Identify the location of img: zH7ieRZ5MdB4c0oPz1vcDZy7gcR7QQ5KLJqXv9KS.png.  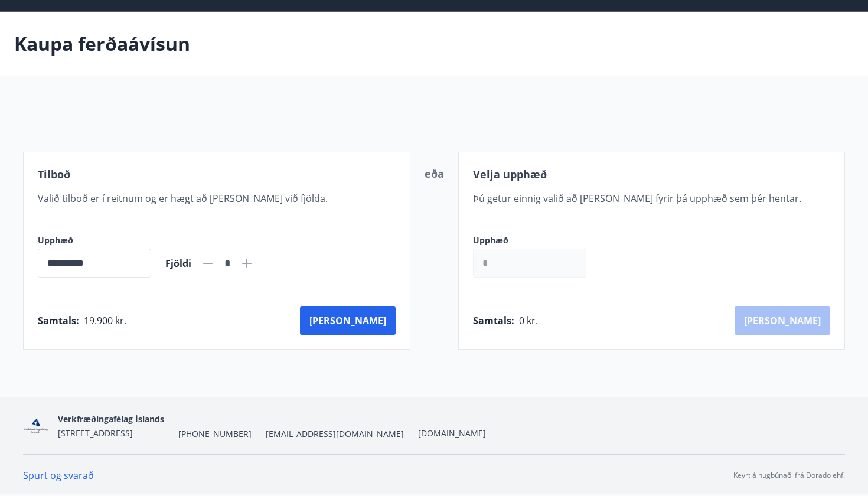
(35, 426).